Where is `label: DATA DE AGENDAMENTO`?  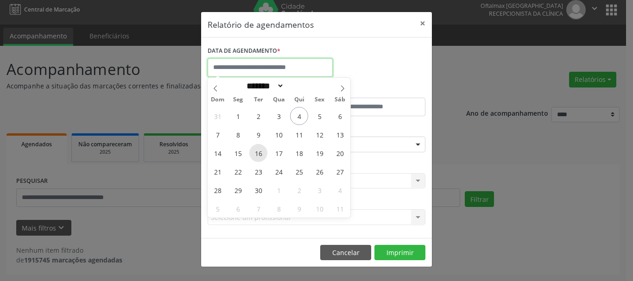 label: DATA DE AGENDAMENTO is located at coordinates (244, 51).